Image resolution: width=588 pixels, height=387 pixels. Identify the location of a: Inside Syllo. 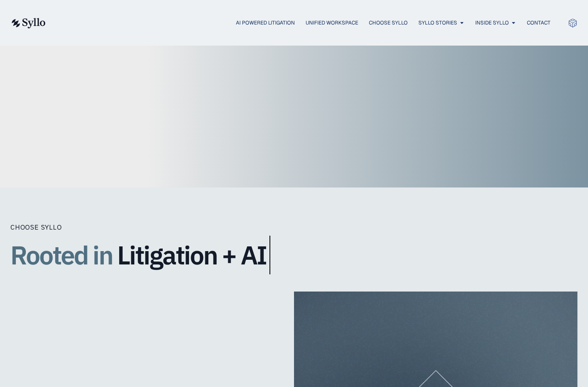
(492, 23).